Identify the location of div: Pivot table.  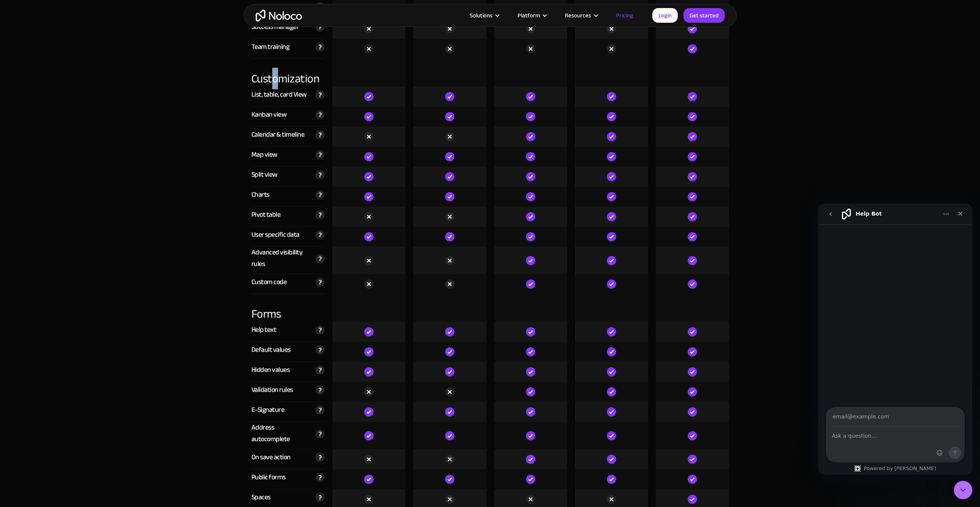
(266, 215).